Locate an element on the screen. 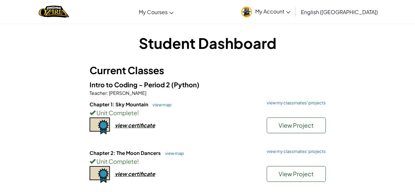 This screenshot has width=415, height=192. span: Chapter 1: Sky Mountain is located at coordinates (119, 104).